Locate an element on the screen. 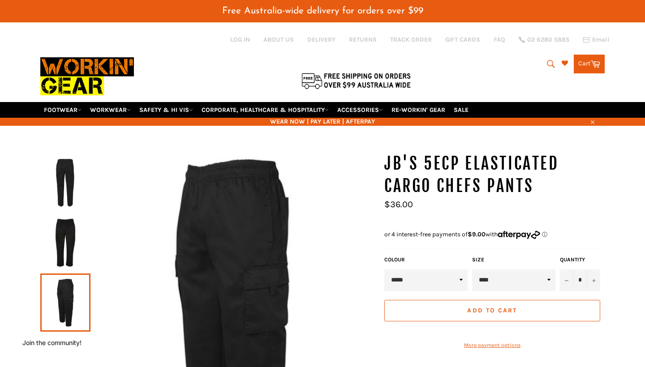 This screenshot has height=367, width=645. a: 02 6280 5885 is located at coordinates (543, 40).